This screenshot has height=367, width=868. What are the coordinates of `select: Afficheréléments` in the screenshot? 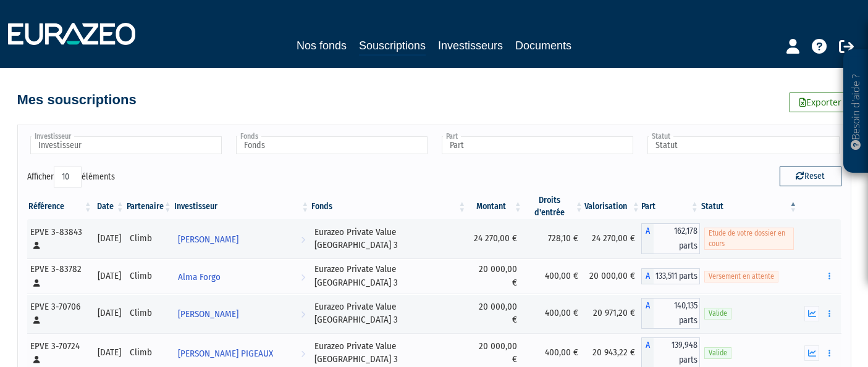 It's located at (67, 177).